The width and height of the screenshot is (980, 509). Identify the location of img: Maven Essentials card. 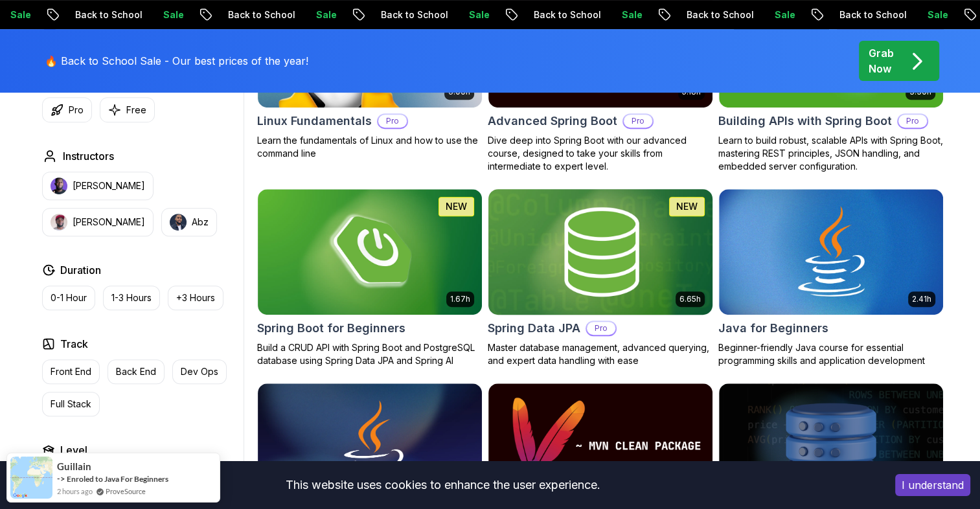
(600, 446).